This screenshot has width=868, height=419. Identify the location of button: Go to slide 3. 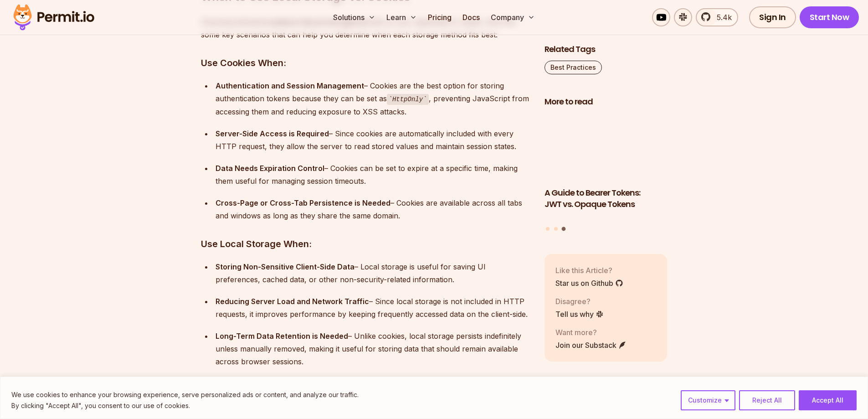
(564, 229).